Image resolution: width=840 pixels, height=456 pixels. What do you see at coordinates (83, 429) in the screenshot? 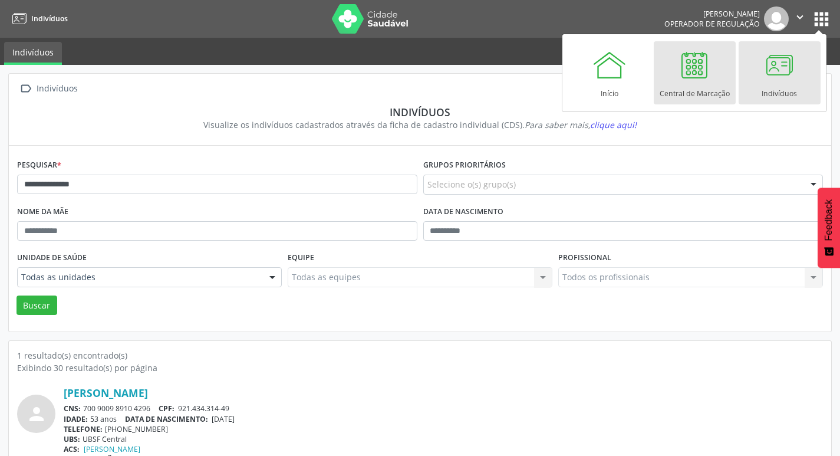
I see `span: TELEFONE:` at bounding box center [83, 429].